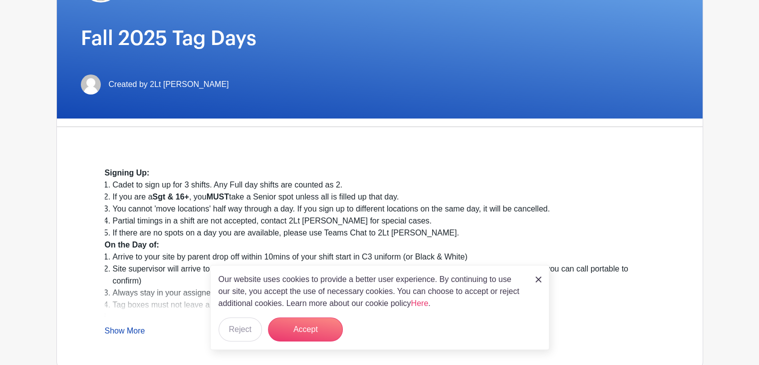 This screenshot has width=759, height=365. I want to click on li: Site supervisor will arrive to assign a box per shift. (Note: If no site supervisor arrive more t..., so click(384, 275).